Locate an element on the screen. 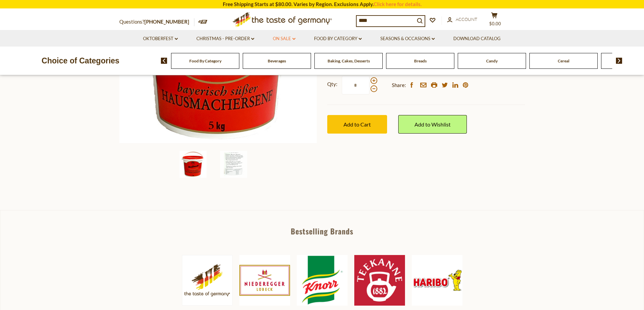 The image size is (644, 310). span: Food By Category is located at coordinates (205, 60).